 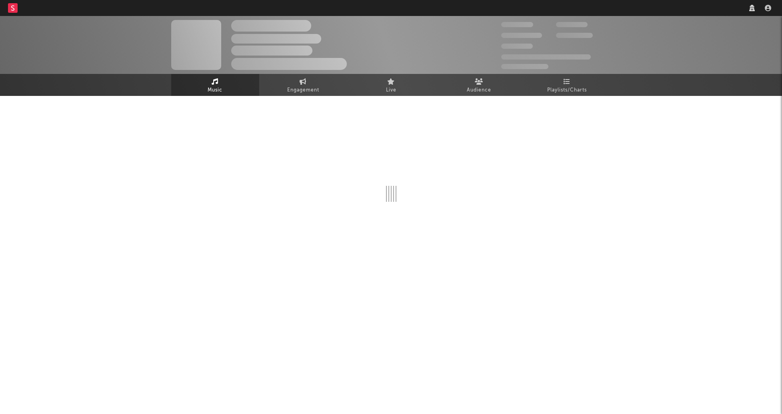 What do you see at coordinates (567, 90) in the screenshot?
I see `span: Playlists/Charts` at bounding box center [567, 90].